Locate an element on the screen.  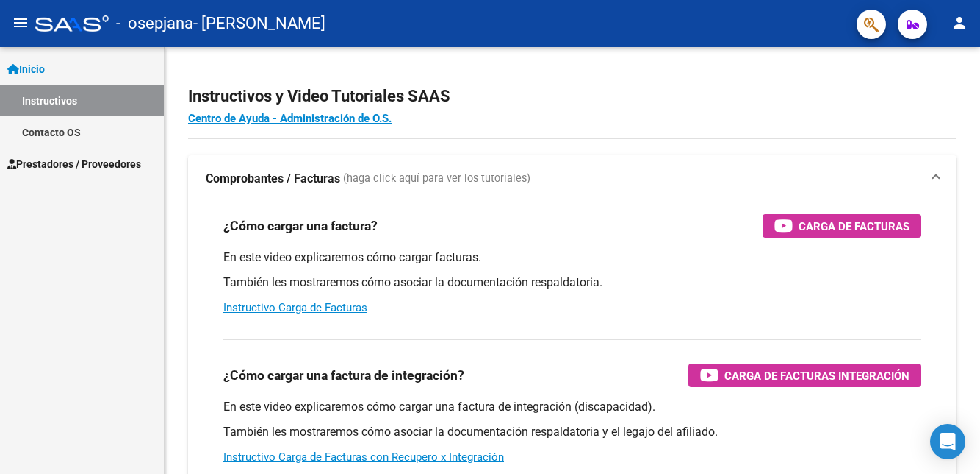
mat-expansion-panel-header: Comprobantes / Facturas (haga click aquí para ver los tutoriales) is located at coordinates (572, 179).